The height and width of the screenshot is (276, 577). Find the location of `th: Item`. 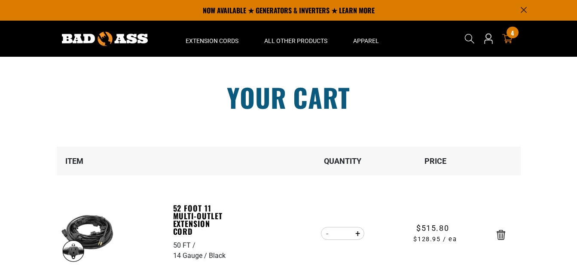

th: Item is located at coordinates (115, 161).